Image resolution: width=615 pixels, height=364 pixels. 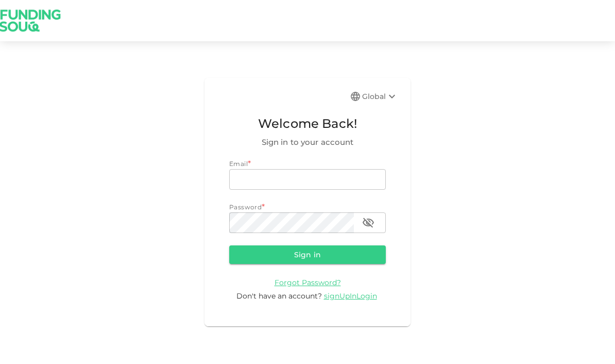 What do you see at coordinates (308, 179) in the screenshot?
I see `input: email` at bounding box center [308, 179].